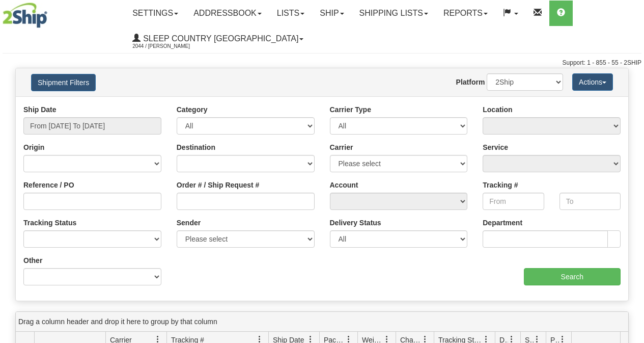 Image resolution: width=644 pixels, height=343 pixels. What do you see at coordinates (503, 223) in the screenshot?
I see `label: Department` at bounding box center [503, 223].